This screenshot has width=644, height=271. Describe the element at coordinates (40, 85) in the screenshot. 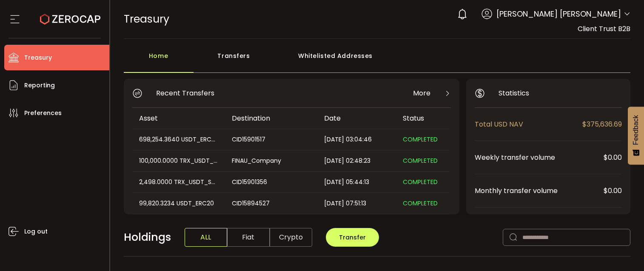

I see `span: Reporting` at that location.